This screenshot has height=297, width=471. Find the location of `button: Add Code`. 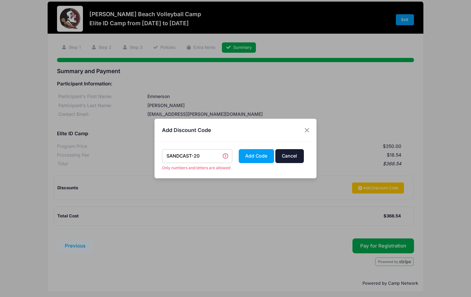

button: Add Code is located at coordinates (256, 156).